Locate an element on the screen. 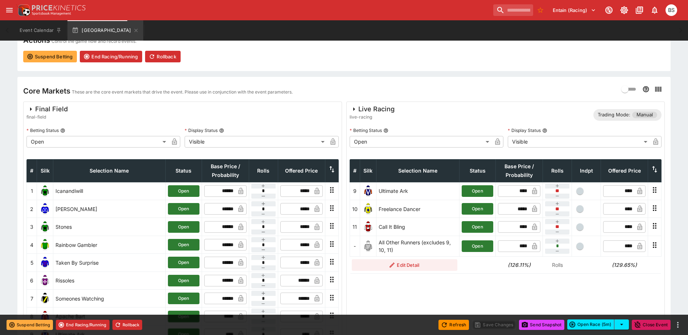 This screenshot has width=688, height=335. td: 6 is located at coordinates (32, 280).